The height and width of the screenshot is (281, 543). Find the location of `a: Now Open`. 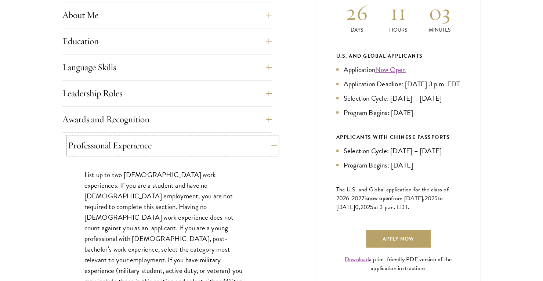

a: Now Open is located at coordinates (391, 69).